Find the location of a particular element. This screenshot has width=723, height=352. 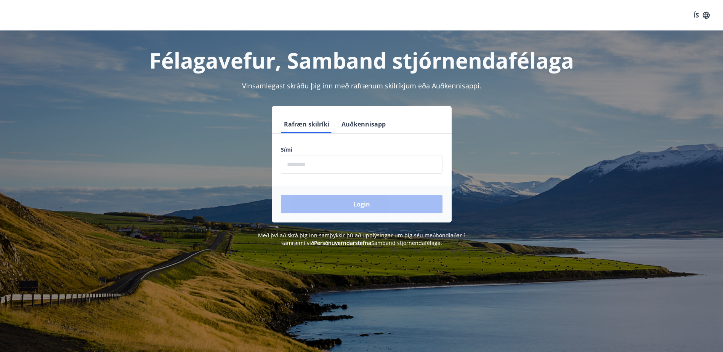

button: Rafræn skilríki is located at coordinates (307, 124).